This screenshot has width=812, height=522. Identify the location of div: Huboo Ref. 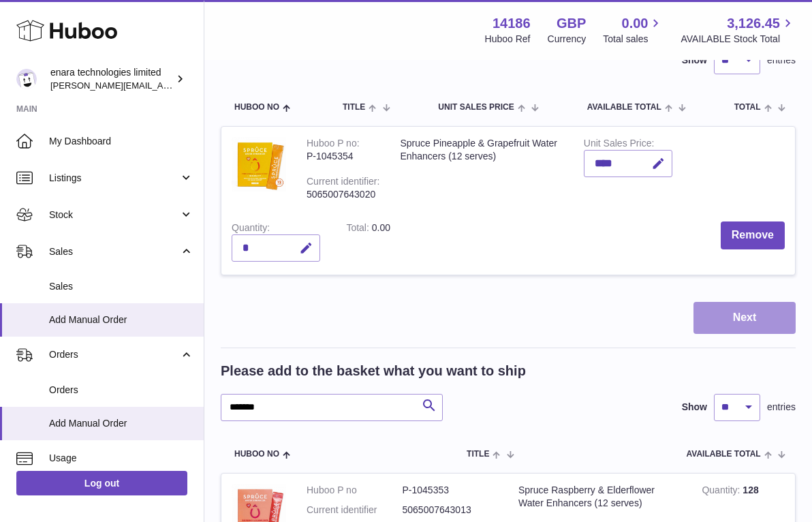
(508, 39).